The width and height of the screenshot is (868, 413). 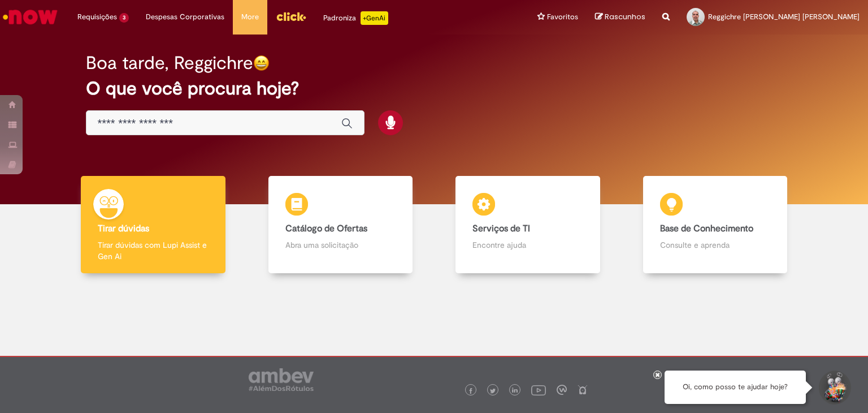 What do you see at coordinates (250, 17) in the screenshot?
I see `span: More` at bounding box center [250, 17].